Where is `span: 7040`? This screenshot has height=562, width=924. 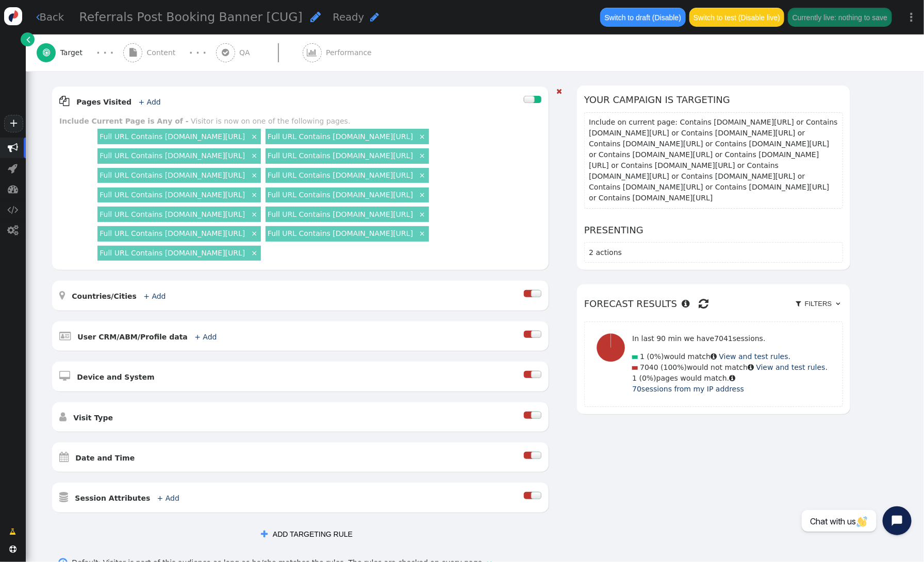
span: 7040 is located at coordinates (649, 368).